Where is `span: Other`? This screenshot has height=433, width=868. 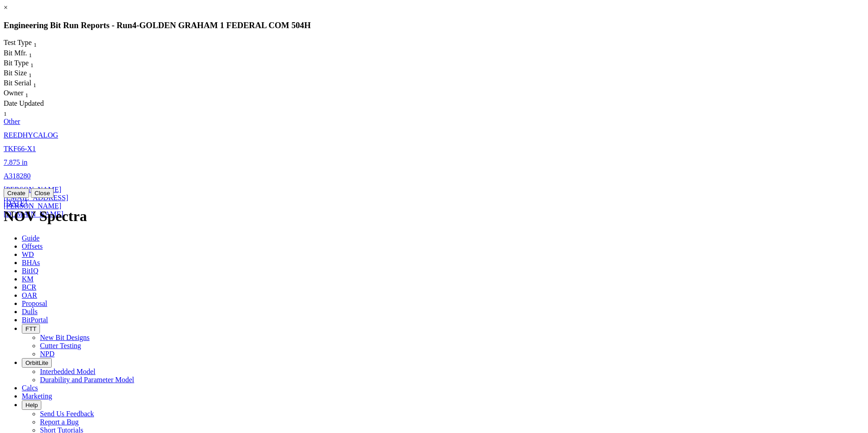
span: Other is located at coordinates (12, 121).